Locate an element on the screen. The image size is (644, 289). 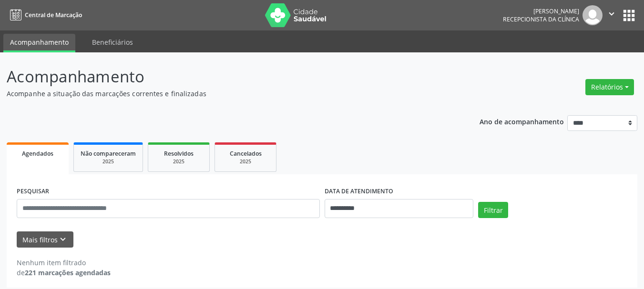
a: Beneficiários is located at coordinates (113, 42).